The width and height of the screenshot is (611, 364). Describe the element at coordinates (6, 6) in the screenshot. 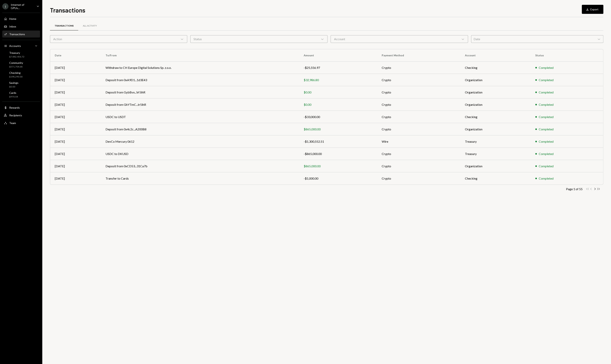

I see `div: I` at that location.